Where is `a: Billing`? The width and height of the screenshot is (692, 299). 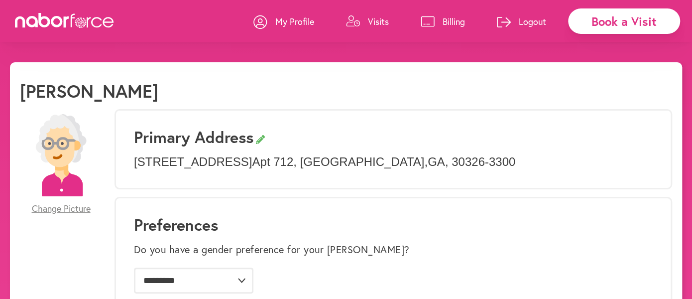 a: Billing is located at coordinates (443, 21).